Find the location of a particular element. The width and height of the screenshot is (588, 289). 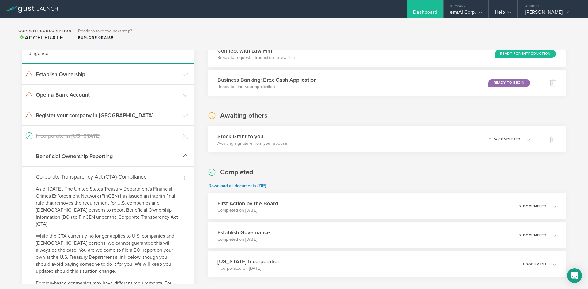

div: emrAI Corp. is located at coordinates (466, 14).